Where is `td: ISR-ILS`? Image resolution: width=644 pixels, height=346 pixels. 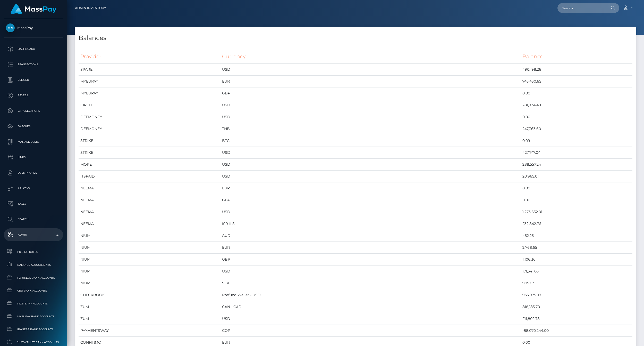
td: ISR-ILS is located at coordinates (371, 224).